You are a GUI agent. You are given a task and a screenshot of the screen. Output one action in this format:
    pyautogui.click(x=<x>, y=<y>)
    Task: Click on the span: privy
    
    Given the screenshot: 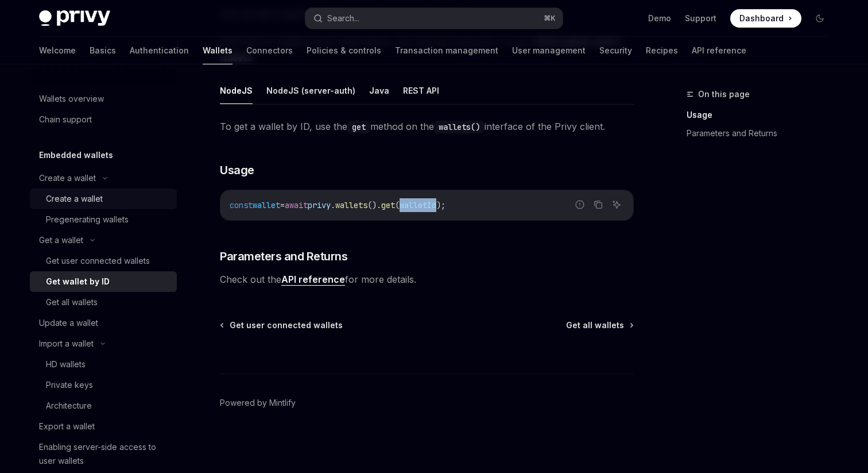 What is the action you would take?
    pyautogui.click(x=319, y=205)
    